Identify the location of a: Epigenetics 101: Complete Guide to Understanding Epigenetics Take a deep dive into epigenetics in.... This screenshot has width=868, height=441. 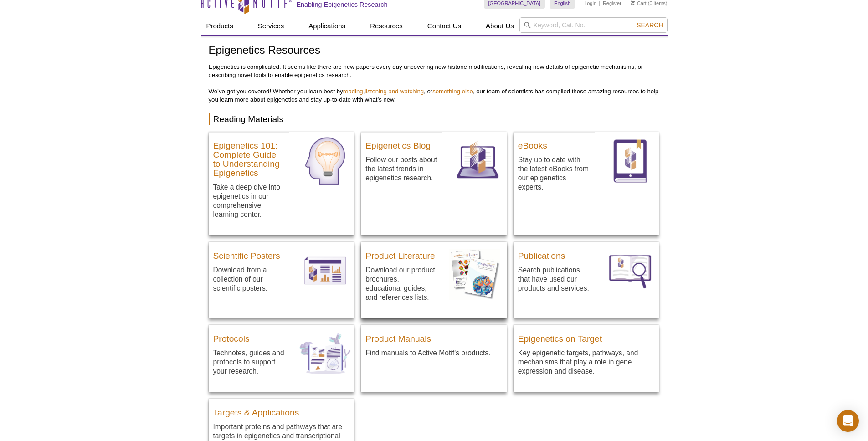
(282, 184).